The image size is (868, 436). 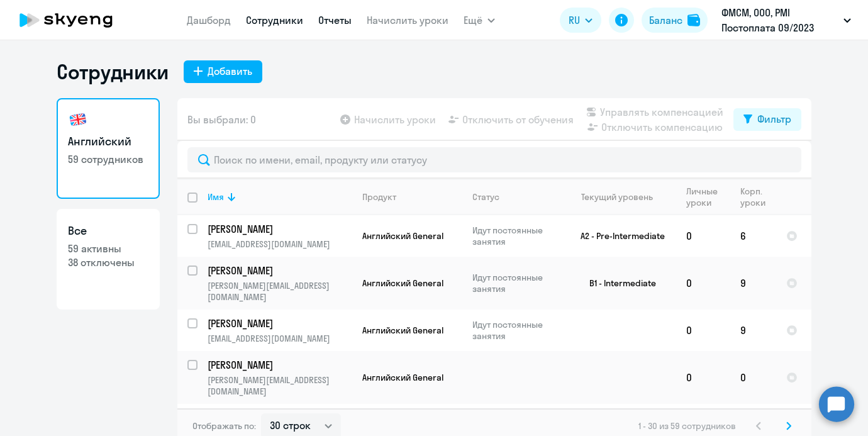 I want to click on td: 6, so click(x=753, y=236).